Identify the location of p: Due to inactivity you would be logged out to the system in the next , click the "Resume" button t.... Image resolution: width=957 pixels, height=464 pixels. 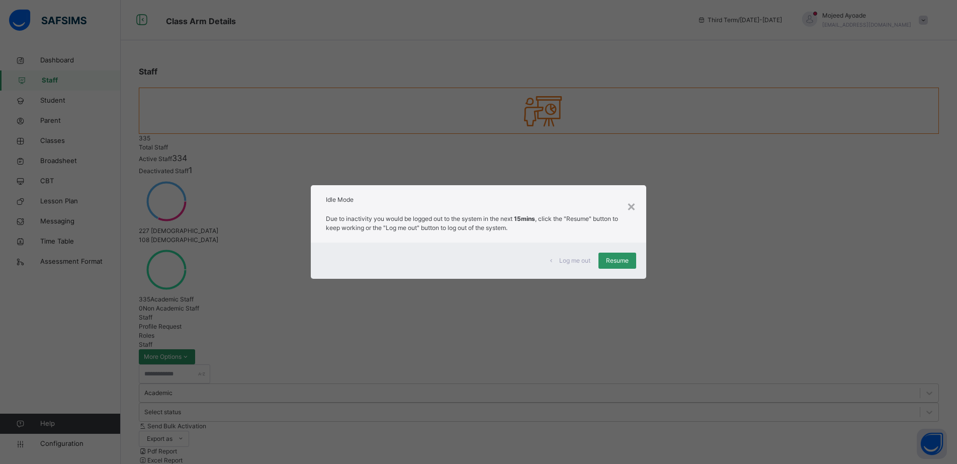
(478, 223).